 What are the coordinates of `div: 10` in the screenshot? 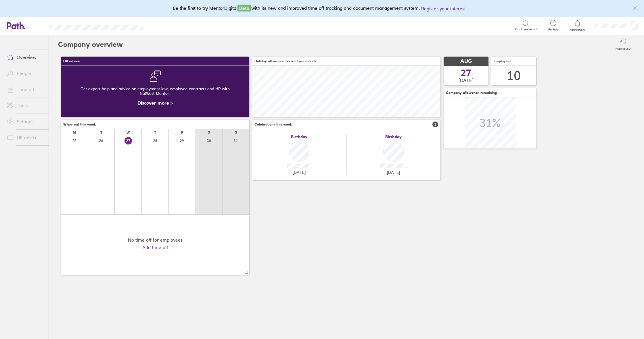 It's located at (514, 76).